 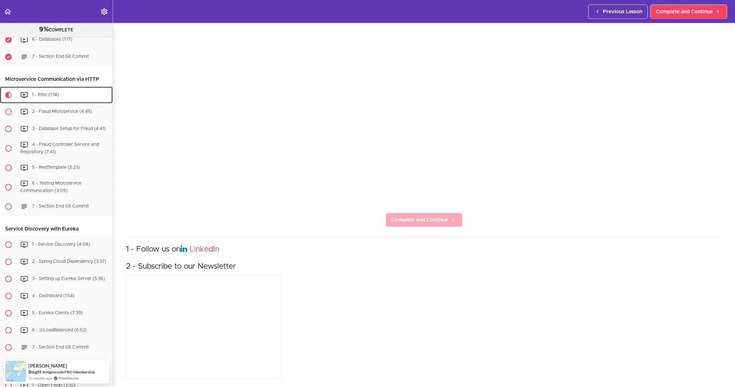 I want to click on h3: 2 - Subscribe to our Newsletter, so click(x=424, y=266).